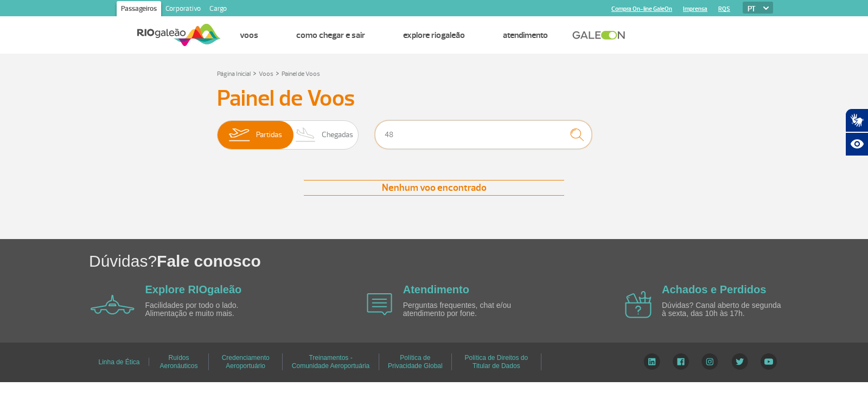  I want to click on div: Nenhum voo encontrado, so click(434, 188).